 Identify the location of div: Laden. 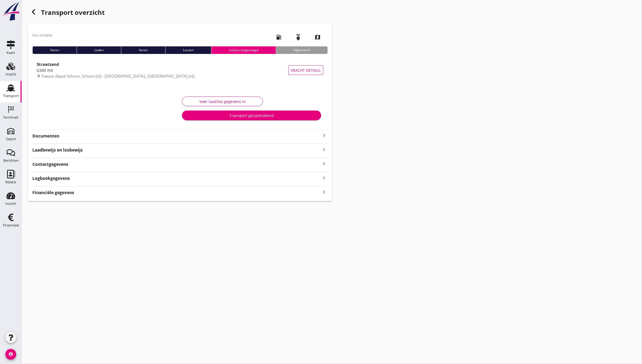
(99, 50).